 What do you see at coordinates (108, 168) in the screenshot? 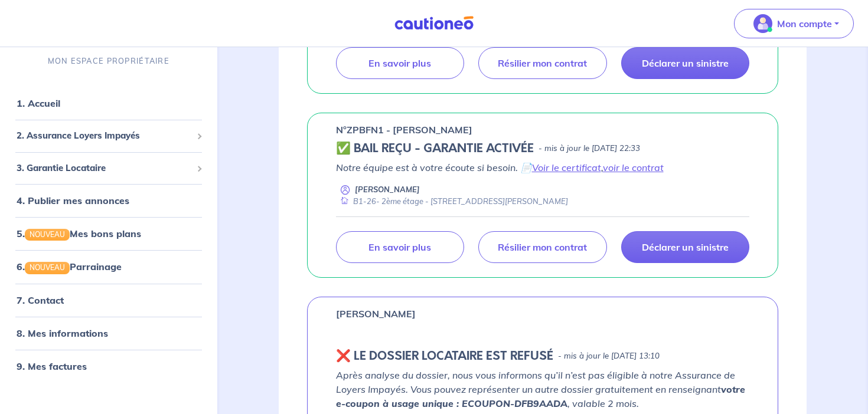
I see `div: 3. Garantie Locataire` at bounding box center [108, 168].